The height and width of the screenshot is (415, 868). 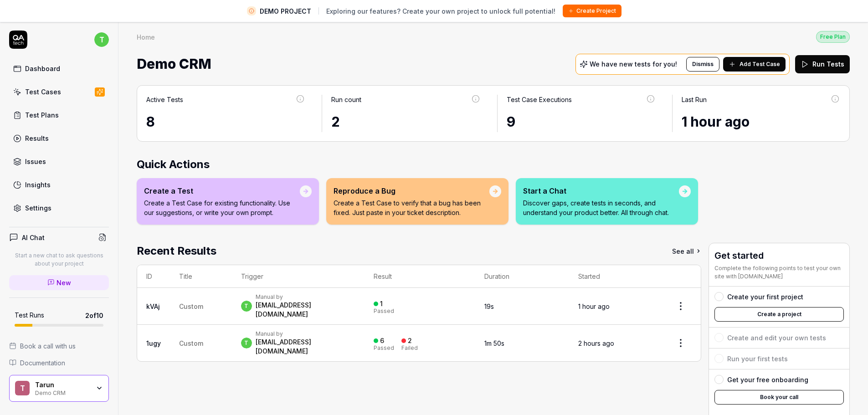 What do you see at coordinates (34, 238) in the screenshot?
I see `h4: AI Chat` at bounding box center [34, 238].